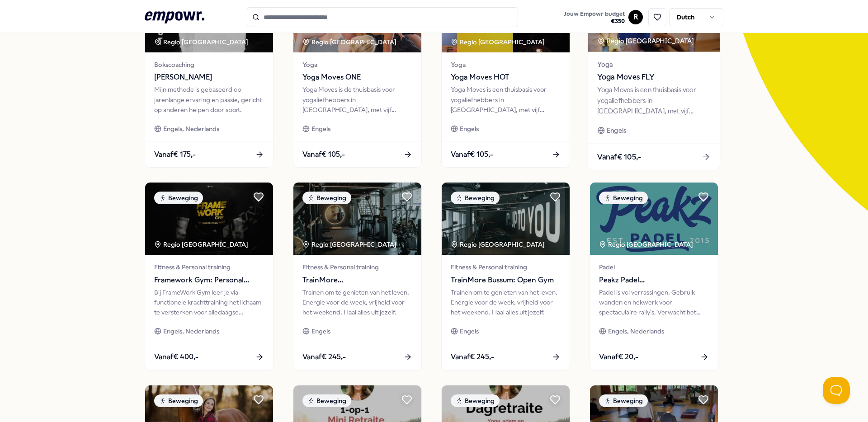  I want to click on span: TrainMore Bussum: Open Gym, so click(505, 281).